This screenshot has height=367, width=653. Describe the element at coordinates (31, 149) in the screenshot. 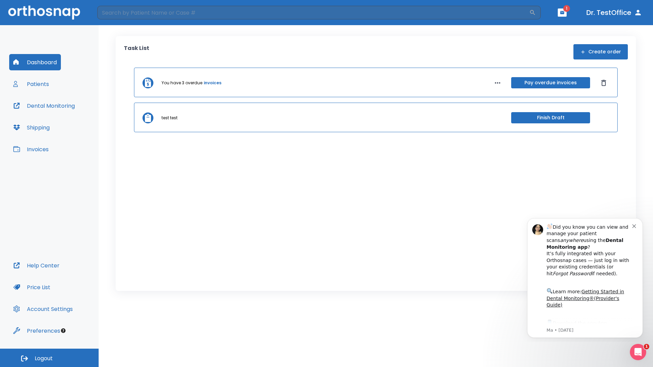

I see `button: Invoices` at that location.